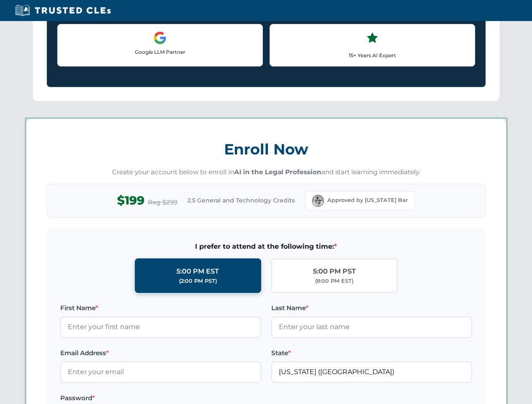  Describe the element at coordinates (160, 372) in the screenshot. I see `input: Enter your email` at that location.